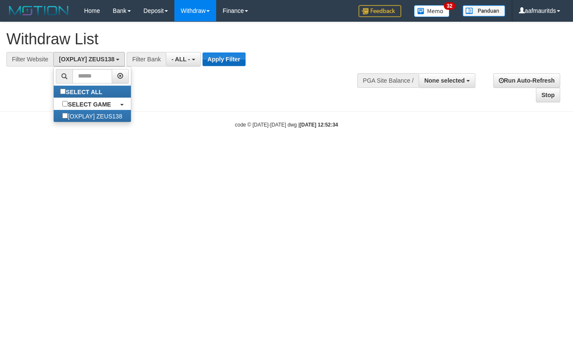 Image resolution: width=573 pixels, height=340 pixels. What do you see at coordinates (526, 81) in the screenshot?
I see `a: Run Auto-Refresh` at bounding box center [526, 81].